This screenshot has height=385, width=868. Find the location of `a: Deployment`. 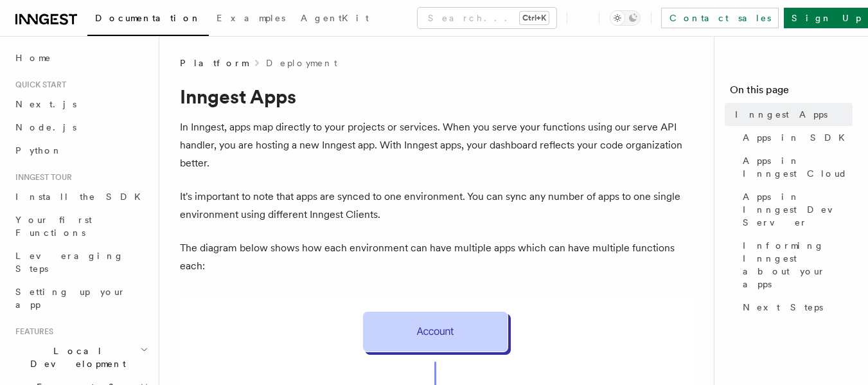

a: Deployment is located at coordinates (301, 63).